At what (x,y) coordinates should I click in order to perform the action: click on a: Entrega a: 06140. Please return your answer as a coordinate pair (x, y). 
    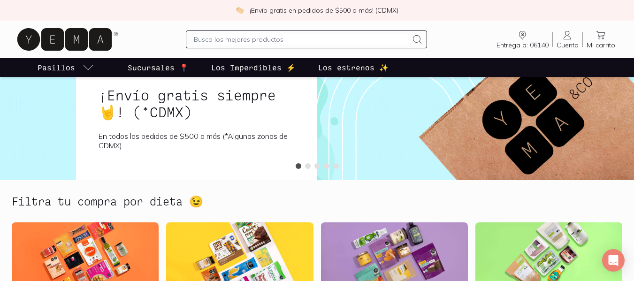
    Looking at the image, I should click on (523, 39).